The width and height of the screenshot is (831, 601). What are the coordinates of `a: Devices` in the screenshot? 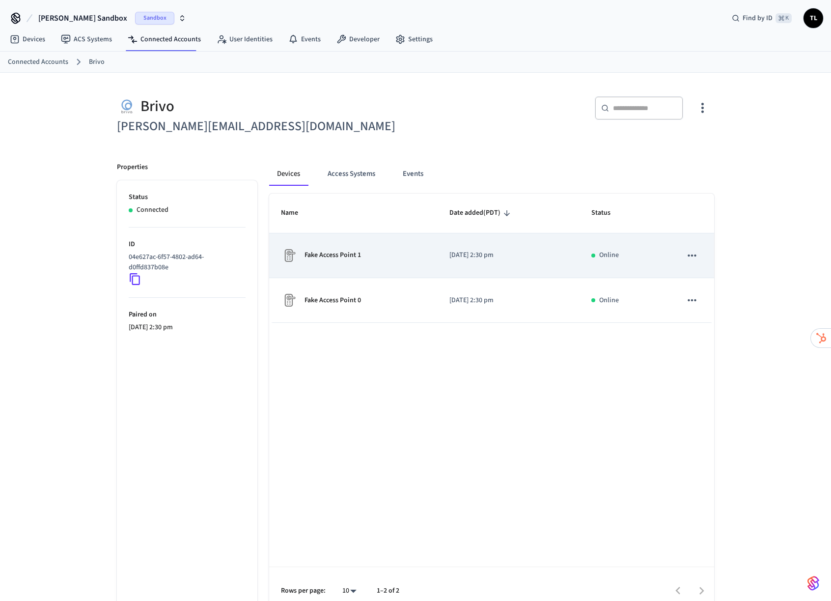 It's located at (28, 39).